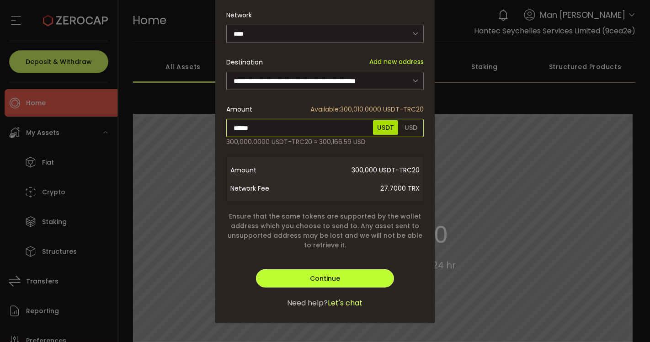 This screenshot has width=650, height=342. Describe the element at coordinates (325, 278) in the screenshot. I see `button: Continue` at that location.